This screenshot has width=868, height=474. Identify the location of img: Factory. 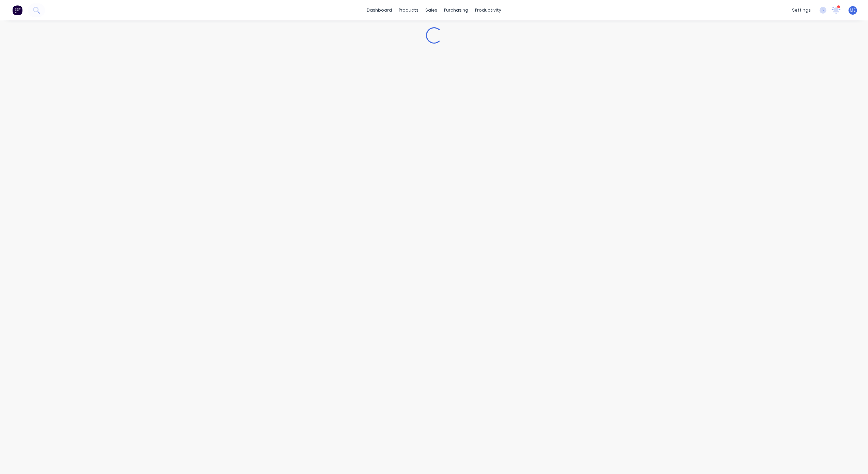
(17, 10).